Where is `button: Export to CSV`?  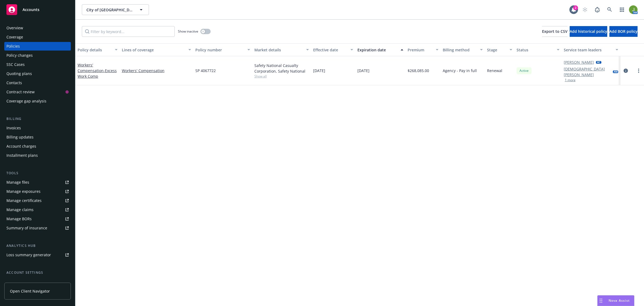 button: Export to CSV is located at coordinates (555, 32).